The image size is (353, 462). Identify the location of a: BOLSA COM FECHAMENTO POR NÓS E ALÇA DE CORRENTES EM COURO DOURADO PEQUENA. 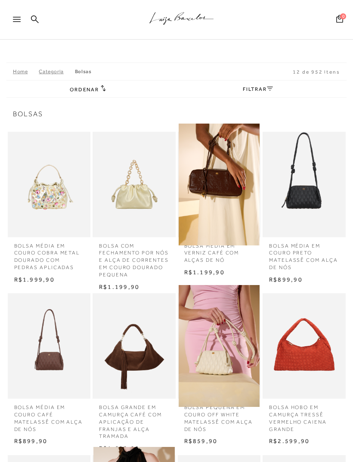
(134, 258).